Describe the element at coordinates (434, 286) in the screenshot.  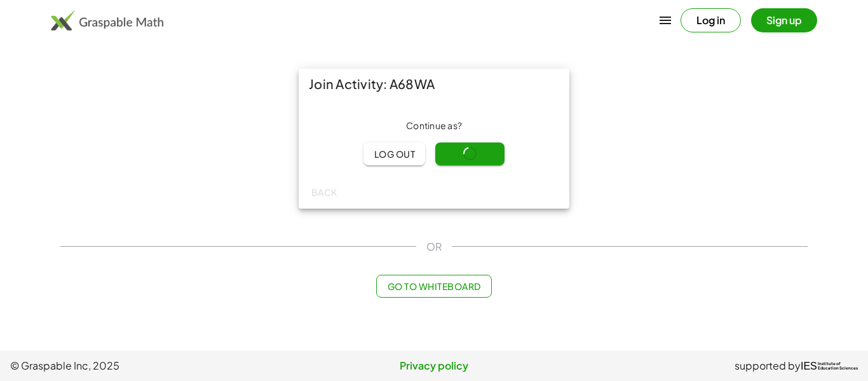
I see `button: Go to Whiteboard` at that location.